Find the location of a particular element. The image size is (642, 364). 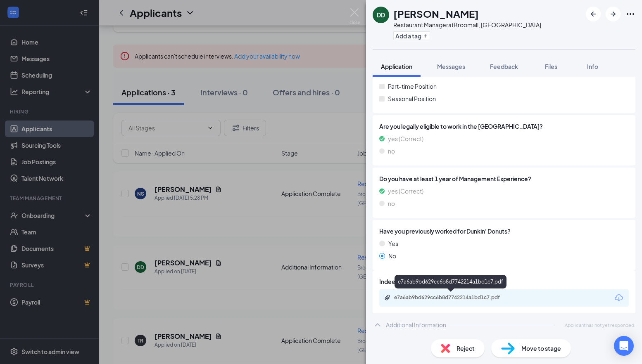

div: Open Intercom Messenger is located at coordinates (624, 346).